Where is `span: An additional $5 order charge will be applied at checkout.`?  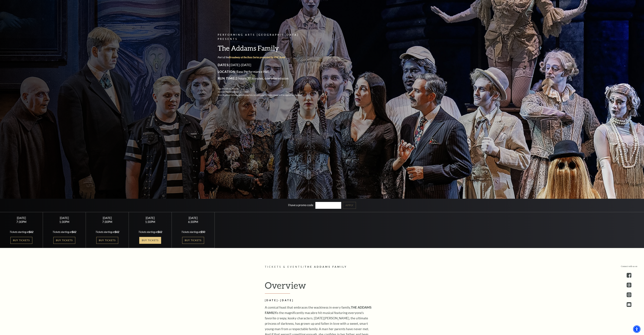
span: An additional $5 order charge will be applied at checkout. is located at coordinates (278, 95).